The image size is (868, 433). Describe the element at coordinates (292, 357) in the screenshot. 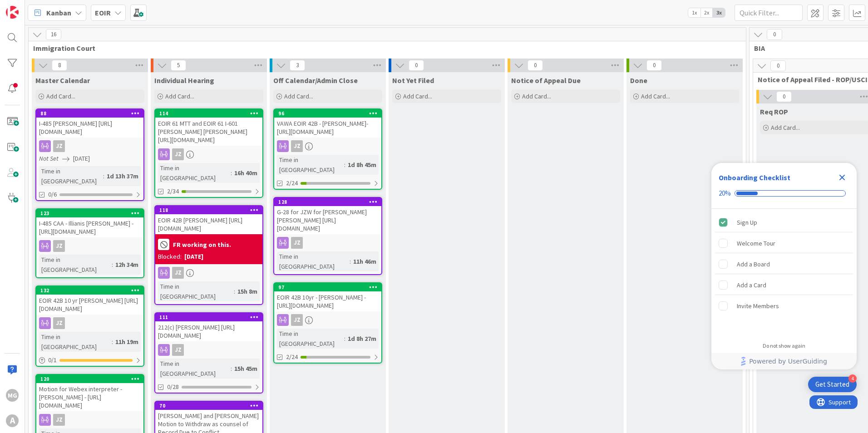

I see `span: 2/24` at that location.